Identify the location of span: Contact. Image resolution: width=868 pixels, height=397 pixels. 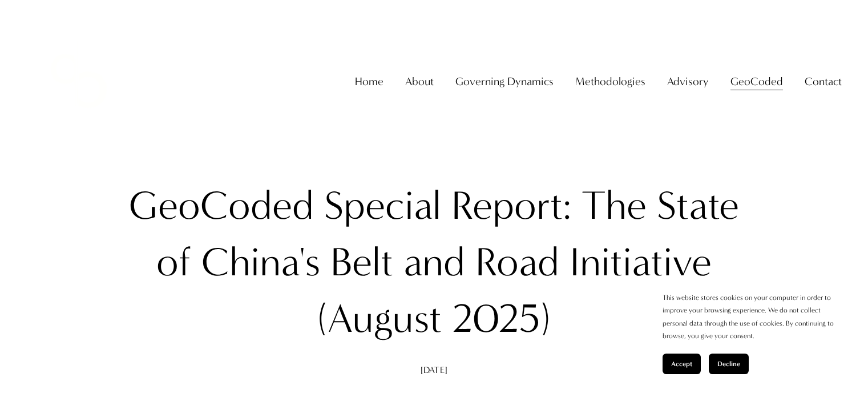
(823, 81).